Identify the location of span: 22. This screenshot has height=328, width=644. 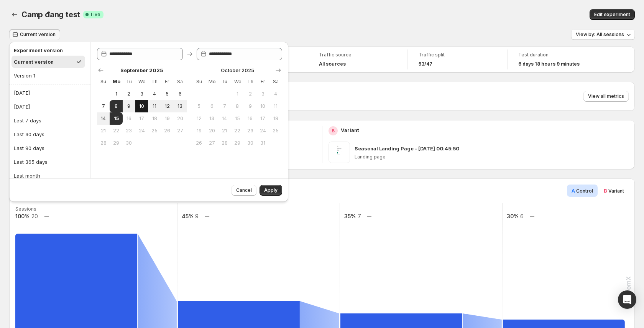
(237, 131).